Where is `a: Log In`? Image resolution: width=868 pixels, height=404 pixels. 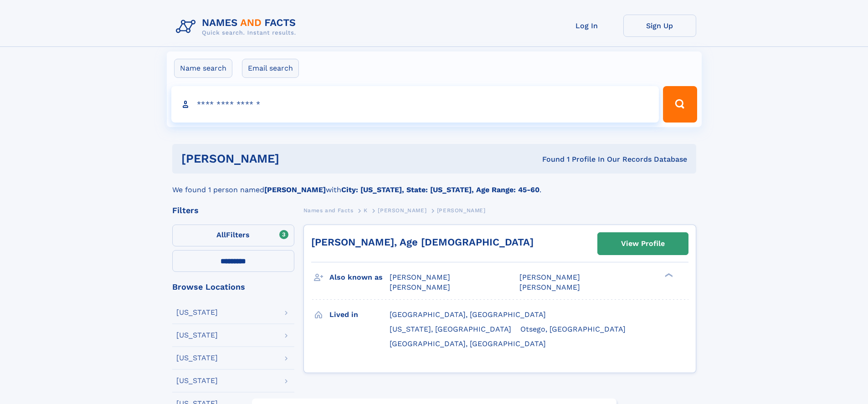 a: Log In is located at coordinates (587, 26).